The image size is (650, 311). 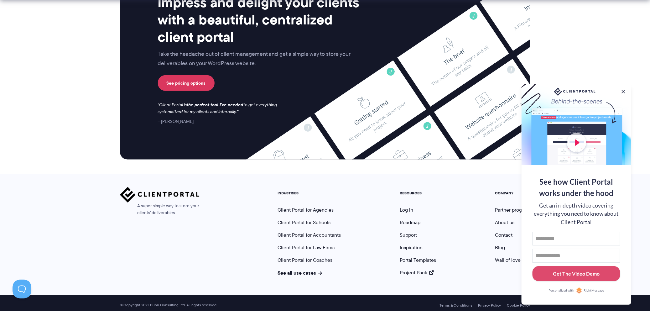 I want to click on span: RightMessage, so click(x=594, y=291).